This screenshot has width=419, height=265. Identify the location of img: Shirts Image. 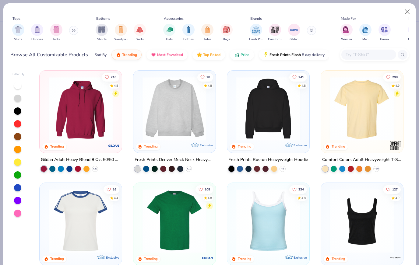
(18, 30).